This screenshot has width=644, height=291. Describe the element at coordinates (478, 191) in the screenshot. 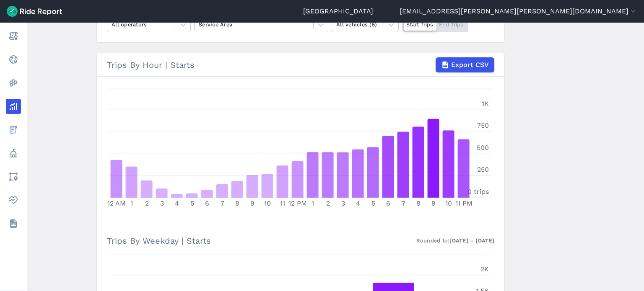

I see `tspan: 0 trips` at that location.